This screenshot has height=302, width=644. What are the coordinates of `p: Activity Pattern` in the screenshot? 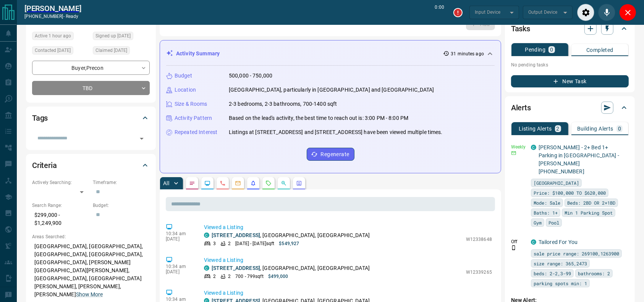 It's located at (193, 118).